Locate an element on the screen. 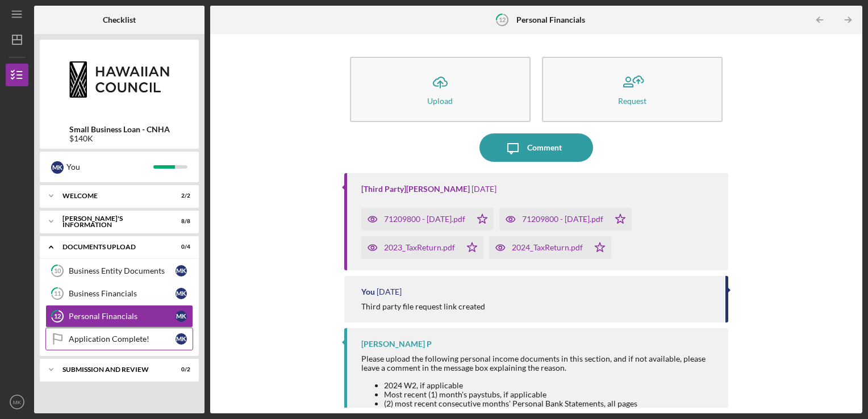  div: 2023_TaxReturn.pdf is located at coordinates (419, 247).